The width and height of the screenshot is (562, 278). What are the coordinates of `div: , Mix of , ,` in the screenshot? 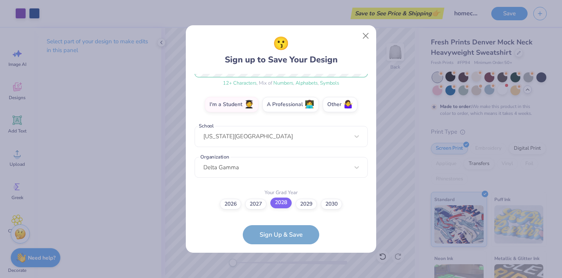 It's located at (281, 83).